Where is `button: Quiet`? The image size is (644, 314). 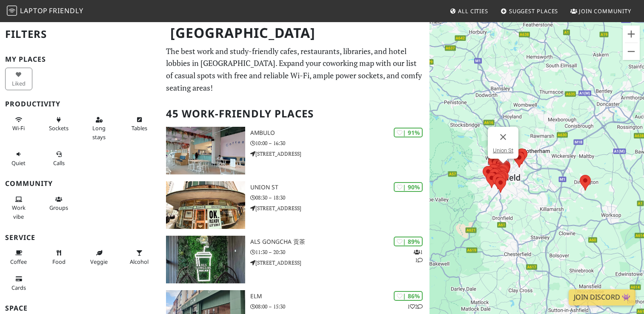
button: Quiet is located at coordinates (19, 158).